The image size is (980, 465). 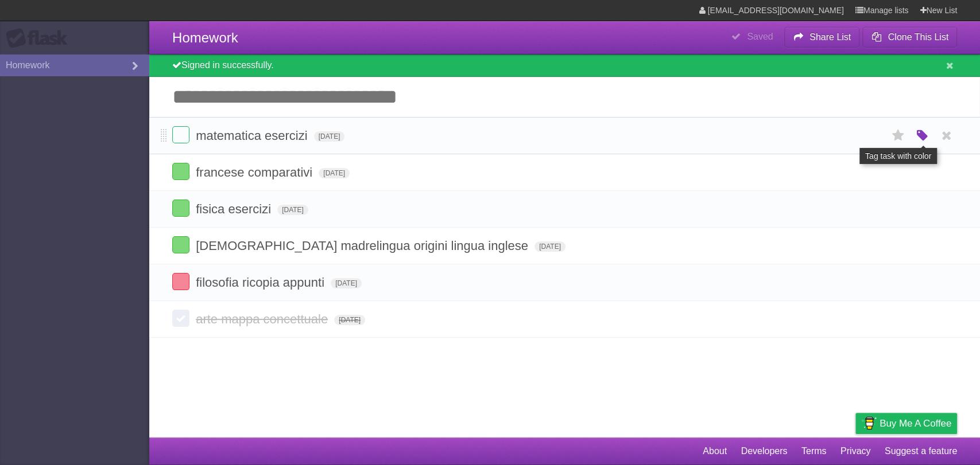 What do you see at coordinates (898, 136) in the screenshot?
I see `label: Star task` at bounding box center [898, 136].